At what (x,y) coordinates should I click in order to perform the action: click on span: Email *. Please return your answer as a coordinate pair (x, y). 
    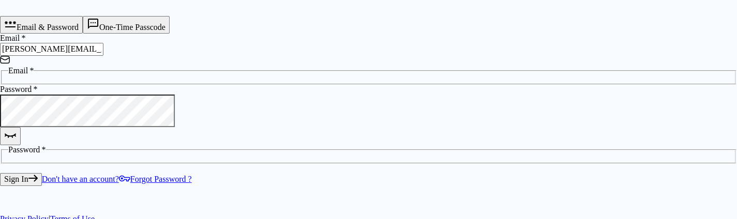
    Looking at the image, I should click on (21, 70).